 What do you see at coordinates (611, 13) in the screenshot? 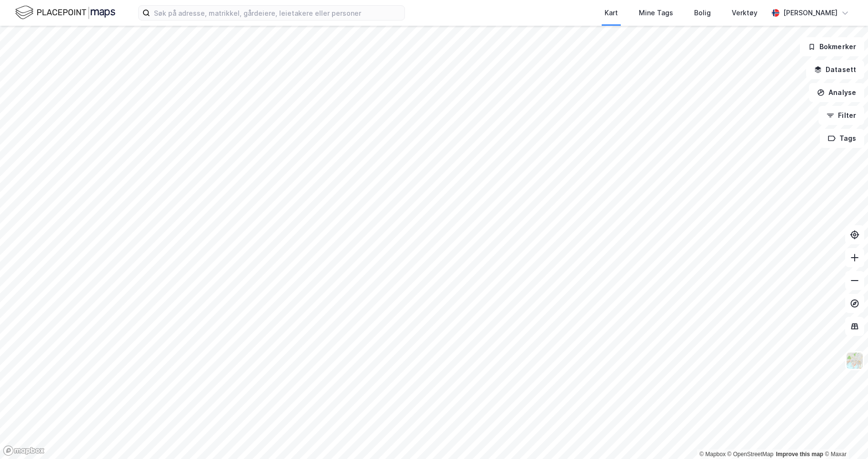
I see `div: Kart` at bounding box center [611, 13].